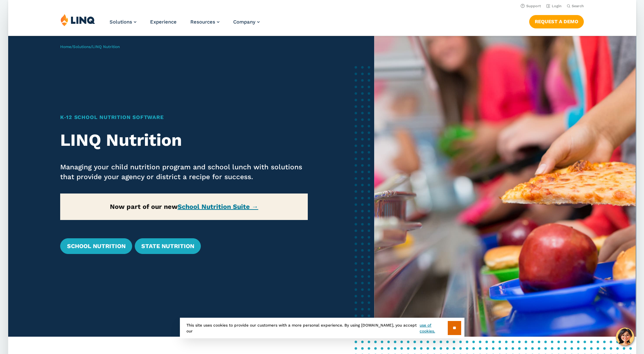  I want to click on div: This site uses cookies to provide our customers with a more personal experience. By using [DOMAIN..., so click(322, 328).